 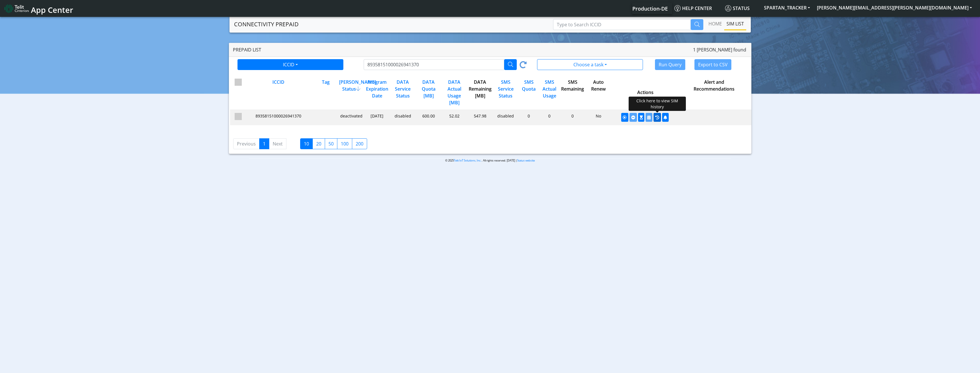 I want to click on button: Export to CSV, so click(x=712, y=65).